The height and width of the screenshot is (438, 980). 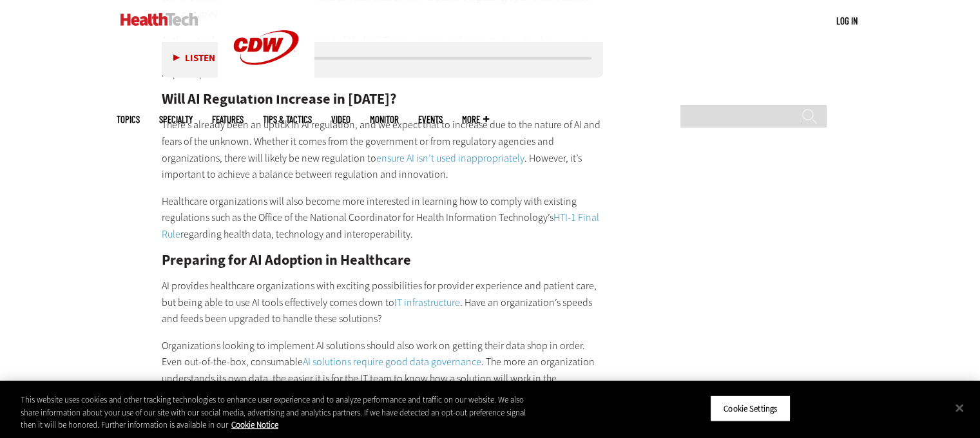 What do you see at coordinates (383, 149) in the screenshot?
I see `p: There’s already been an uptick in AI regulation, and we expect that to increase due to the nature...` at bounding box center [383, 149].